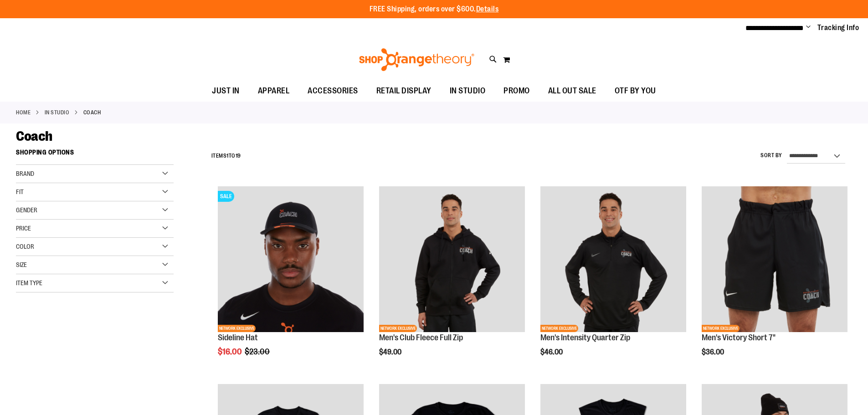  I want to click on a: Sideline Hat, so click(238, 338).